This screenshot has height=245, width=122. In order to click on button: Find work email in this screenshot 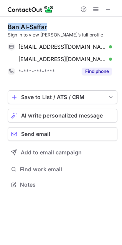, I will do `click(63, 169)`.